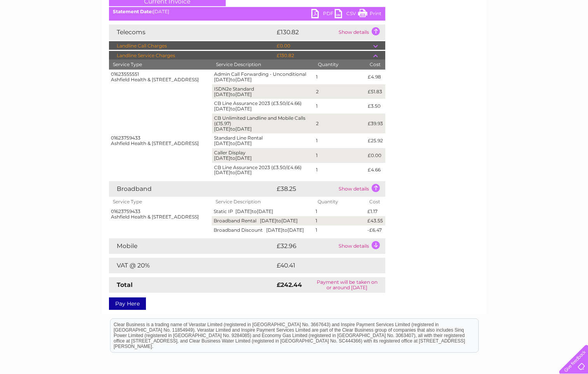  I want to click on td: £40.41, so click(322, 266).